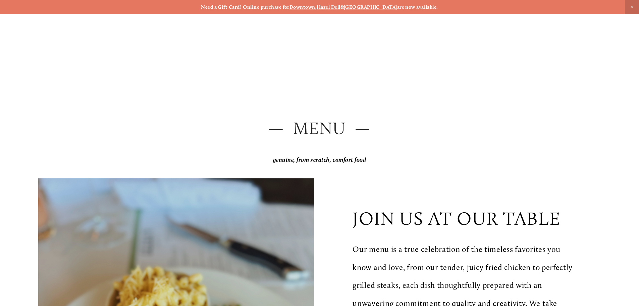  I want to click on a: Hazel Dell, so click(328, 7).